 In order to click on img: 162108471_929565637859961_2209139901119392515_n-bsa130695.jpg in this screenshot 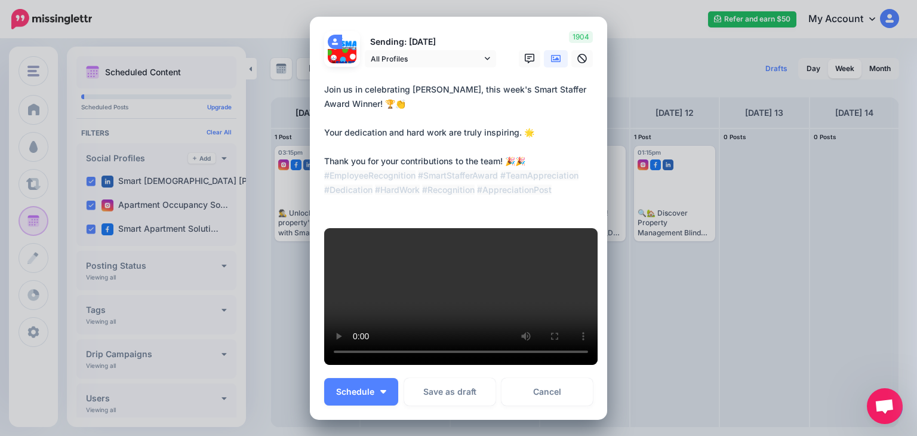, I will do `click(342, 63)`.